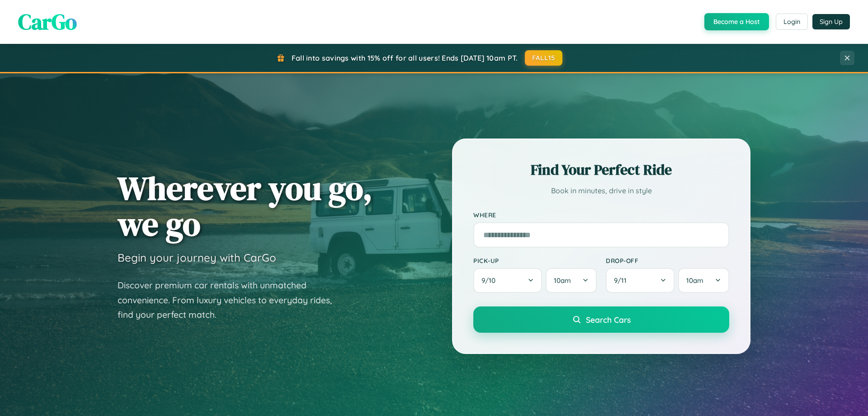 The image size is (868, 416). Describe the element at coordinates (601, 170) in the screenshot. I see `h2: Find Your Perfect Ride` at that location.